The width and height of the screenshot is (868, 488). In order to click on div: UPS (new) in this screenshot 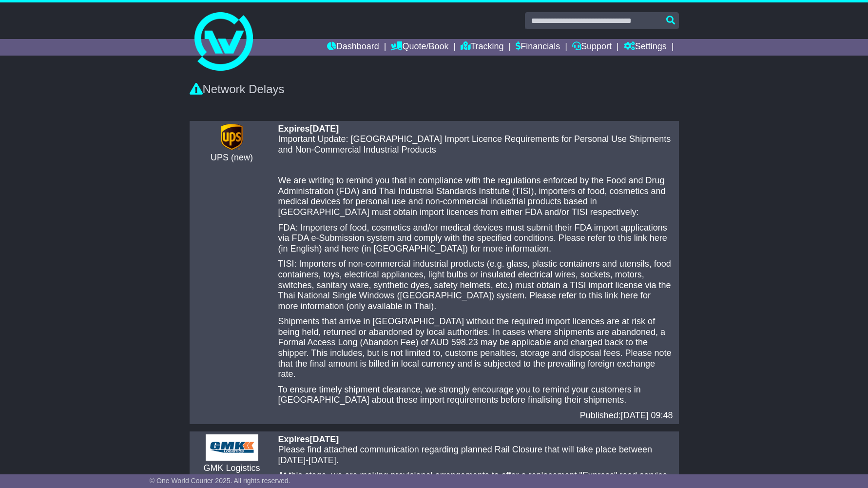, I will do `click(232, 158)`.